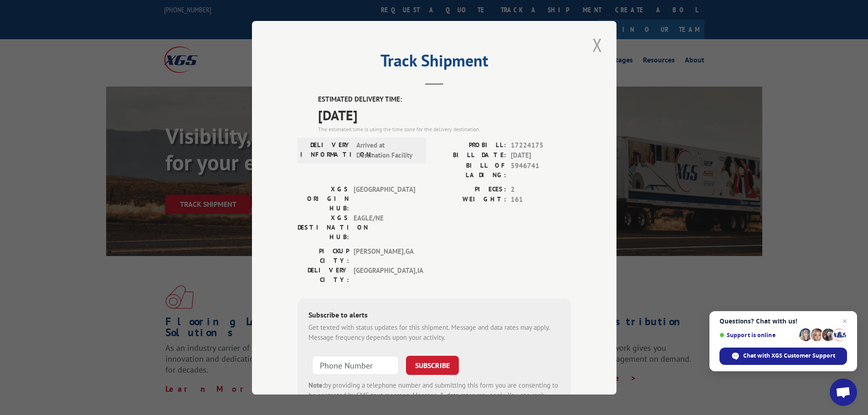 The height and width of the screenshot is (415, 868). I want to click on span: 5946741, so click(541, 169).